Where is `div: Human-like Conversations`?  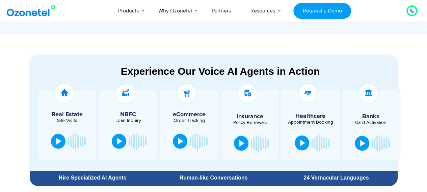 div: Human-like Conversations is located at coordinates (213, 178).